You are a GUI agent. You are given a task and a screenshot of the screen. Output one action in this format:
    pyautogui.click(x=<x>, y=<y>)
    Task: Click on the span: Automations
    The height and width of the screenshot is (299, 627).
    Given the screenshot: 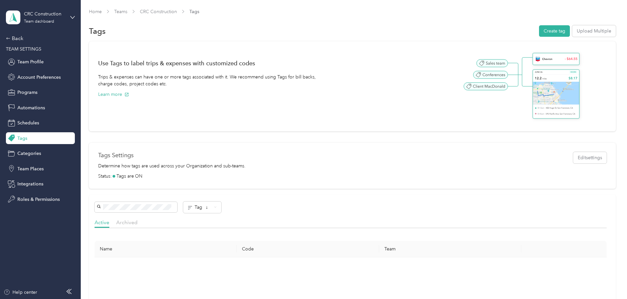 What is the action you would take?
    pyautogui.click(x=31, y=108)
    